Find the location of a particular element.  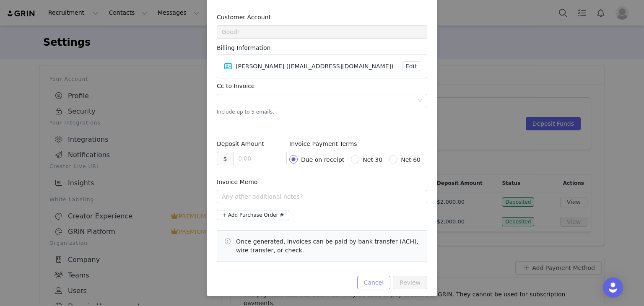

button: Cancel is located at coordinates (374, 283).